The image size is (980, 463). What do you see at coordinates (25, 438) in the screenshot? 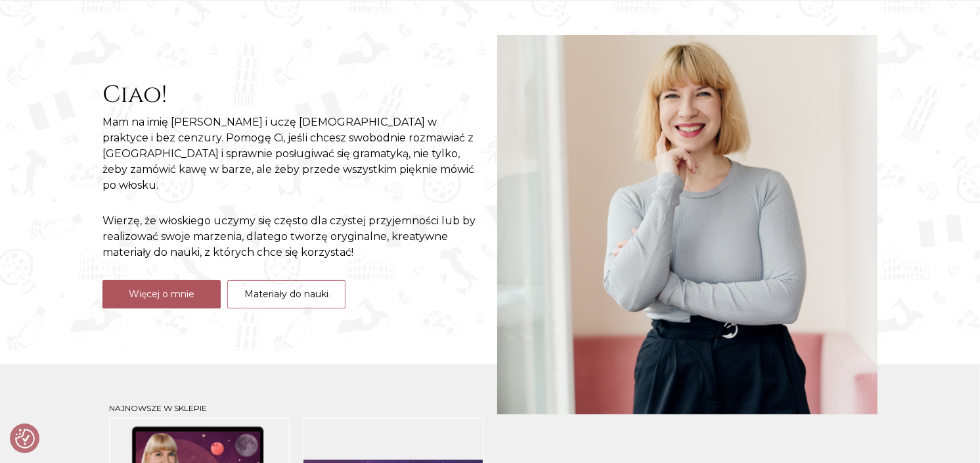
I see `img: Revisit consent button` at bounding box center [25, 438].